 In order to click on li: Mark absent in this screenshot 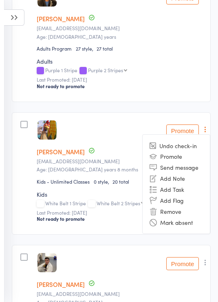, I will do `click(176, 222)`.